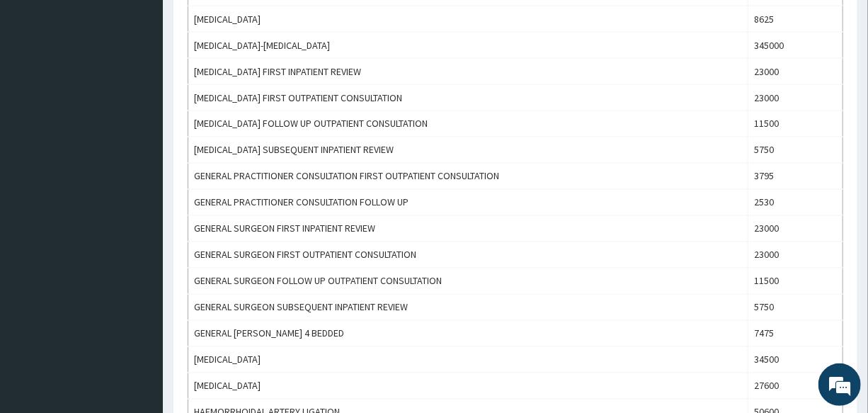 The width and height of the screenshot is (868, 413). I want to click on td: 3795, so click(796, 176).